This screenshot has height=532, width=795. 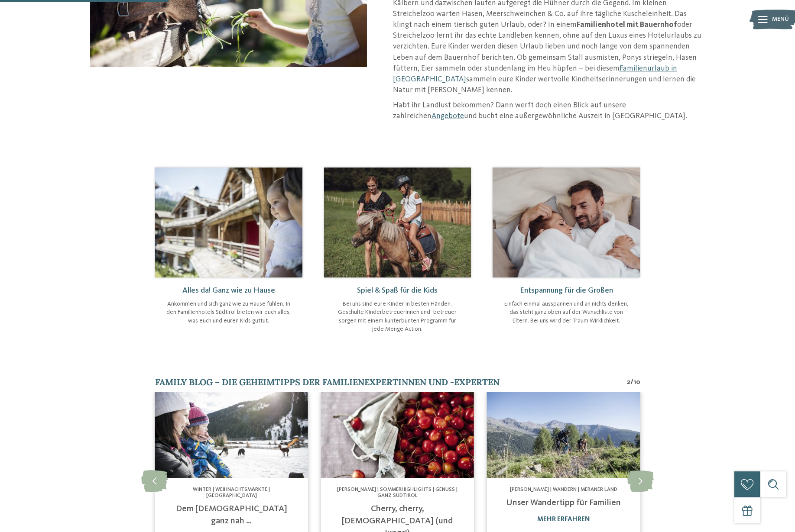 What do you see at coordinates (627, 25) in the screenshot?
I see `strong: Familienhotel mit Bauernhof` at bounding box center [627, 25].